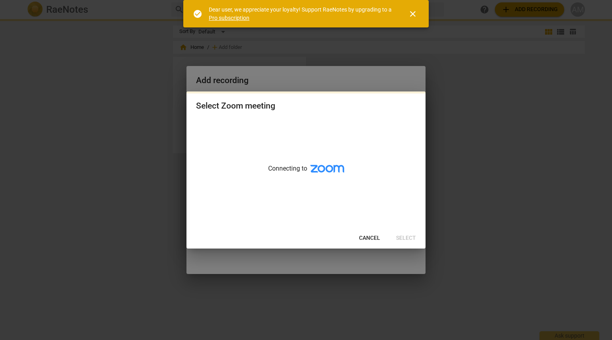 This screenshot has height=340, width=612. Describe the element at coordinates (412, 14) in the screenshot. I see `span: close` at that location.